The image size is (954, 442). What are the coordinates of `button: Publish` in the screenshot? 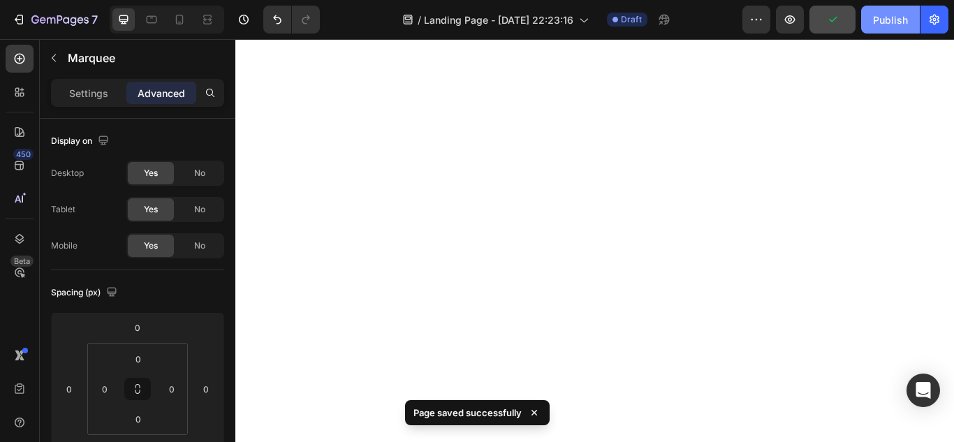 It's located at (891, 20).